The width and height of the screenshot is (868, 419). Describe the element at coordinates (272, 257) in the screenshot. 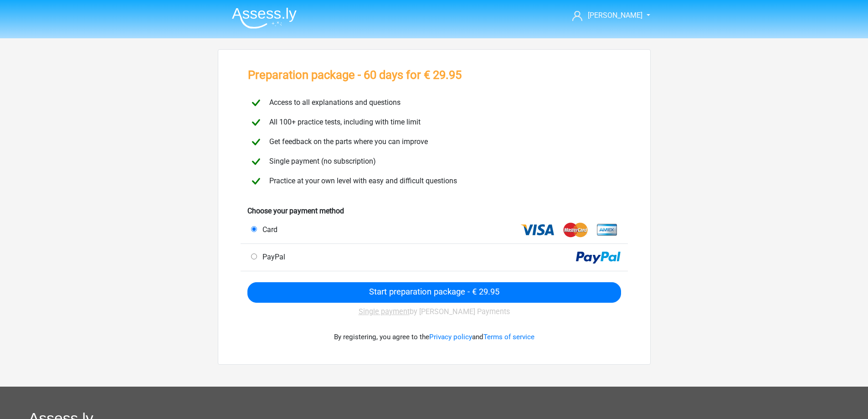

I see `span: PayPal` at that location.